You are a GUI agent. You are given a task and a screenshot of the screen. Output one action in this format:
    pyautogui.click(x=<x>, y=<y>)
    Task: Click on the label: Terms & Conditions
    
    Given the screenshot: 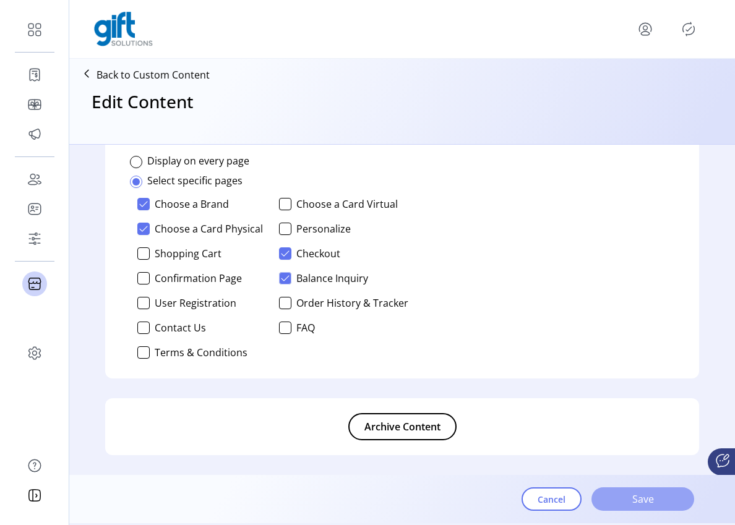 What is the action you would take?
    pyautogui.click(x=201, y=353)
    